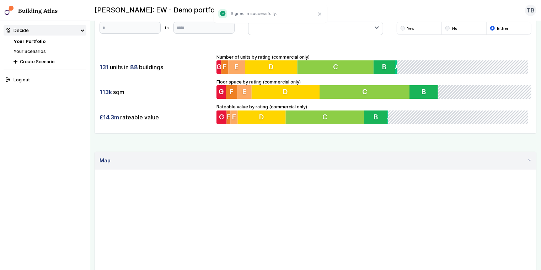 The width and height of the screenshot is (541, 270). I want to click on p: Signed in successfully., so click(254, 14).